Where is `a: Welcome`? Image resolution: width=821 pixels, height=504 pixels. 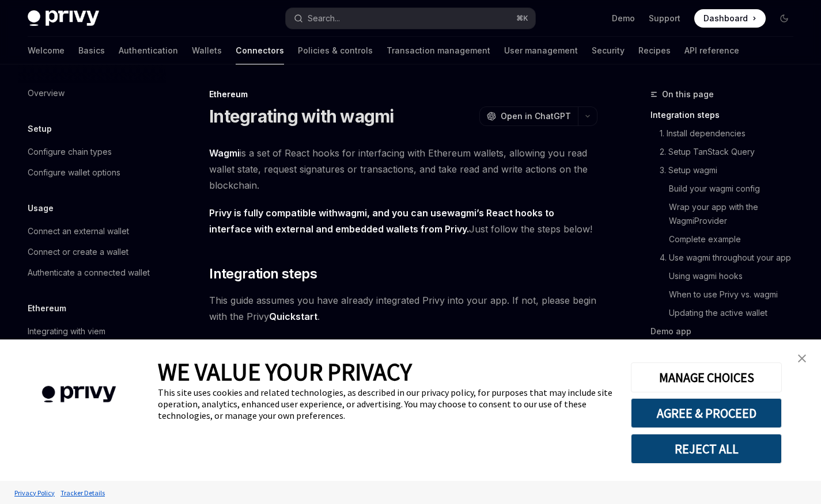
a: Welcome is located at coordinates (46, 50).